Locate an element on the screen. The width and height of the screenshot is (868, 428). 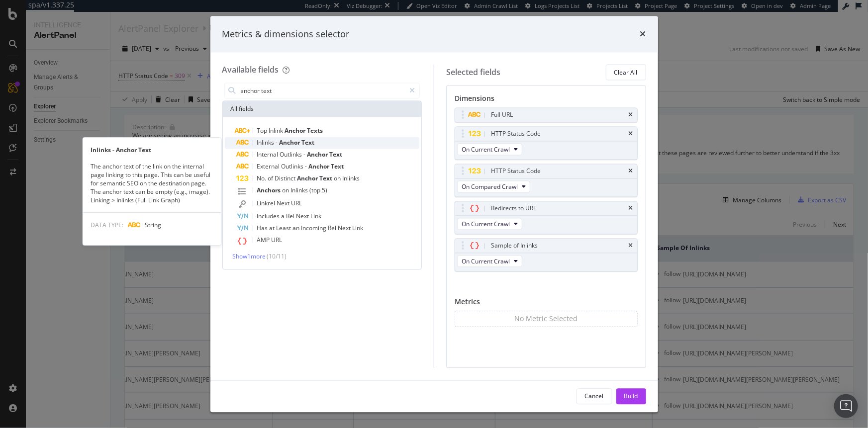
span: External is located at coordinates (269, 167).